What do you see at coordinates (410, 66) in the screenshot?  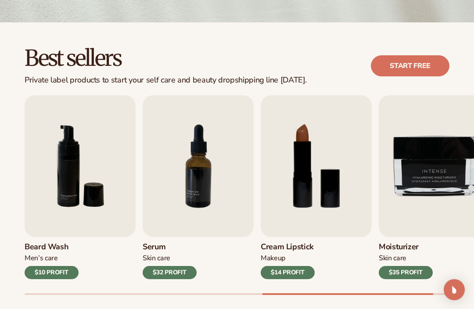 I see `a: Start free` at bounding box center [410, 66].